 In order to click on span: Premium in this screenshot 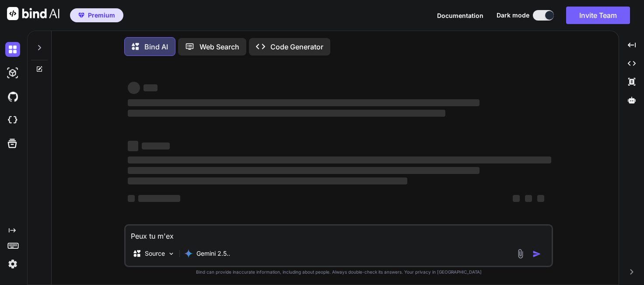, I will do `click(101, 15)`.